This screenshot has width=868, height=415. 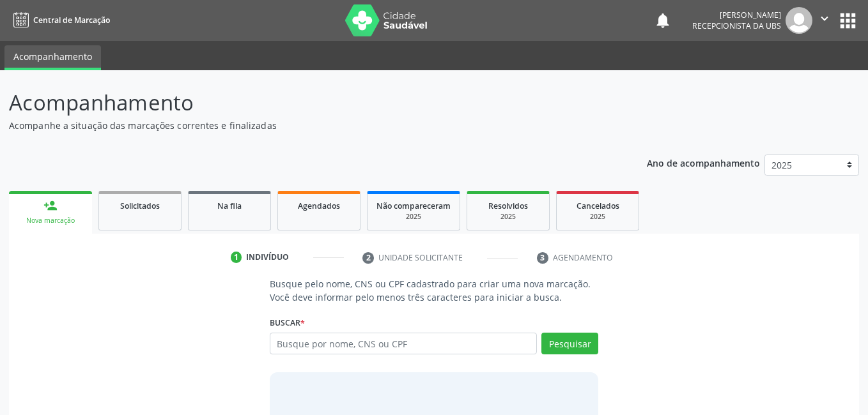 What do you see at coordinates (570, 343) in the screenshot?
I see `button: Pesquisar` at bounding box center [570, 343].